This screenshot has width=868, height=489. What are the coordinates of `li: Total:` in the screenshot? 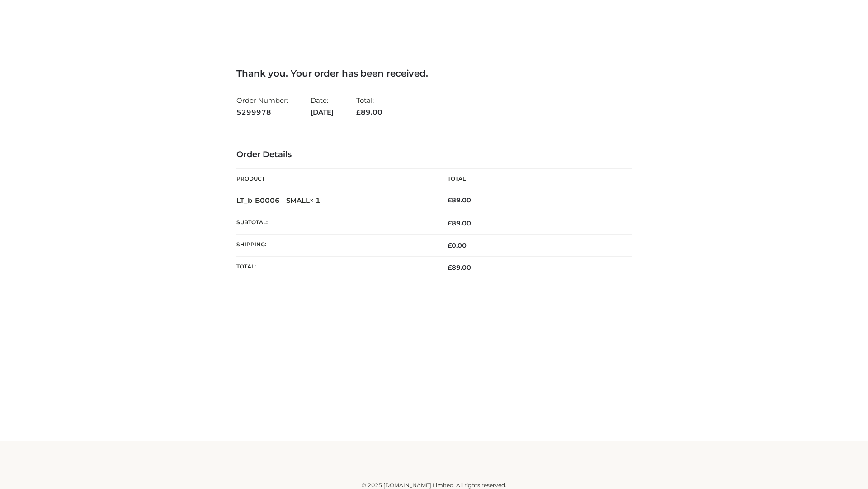 It's located at (369, 106).